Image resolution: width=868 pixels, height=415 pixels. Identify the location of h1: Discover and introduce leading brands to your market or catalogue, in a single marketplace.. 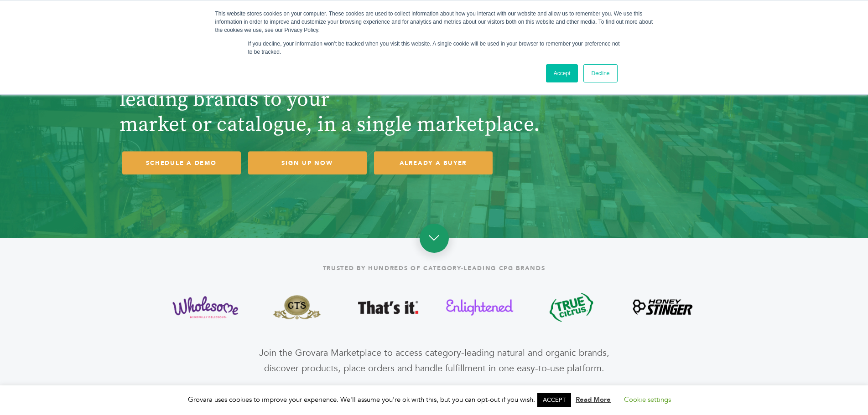
(355, 100).